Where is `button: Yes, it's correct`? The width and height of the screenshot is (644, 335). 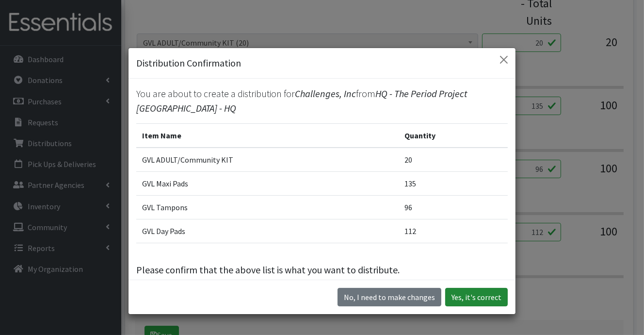
button: Yes, it's correct is located at coordinates (476, 297).